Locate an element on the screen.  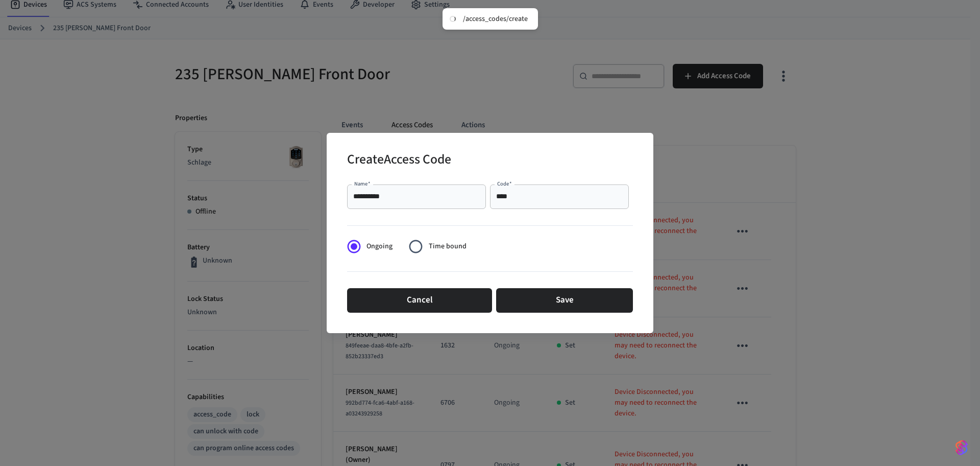
span: Ongoing is located at coordinates (380, 246).